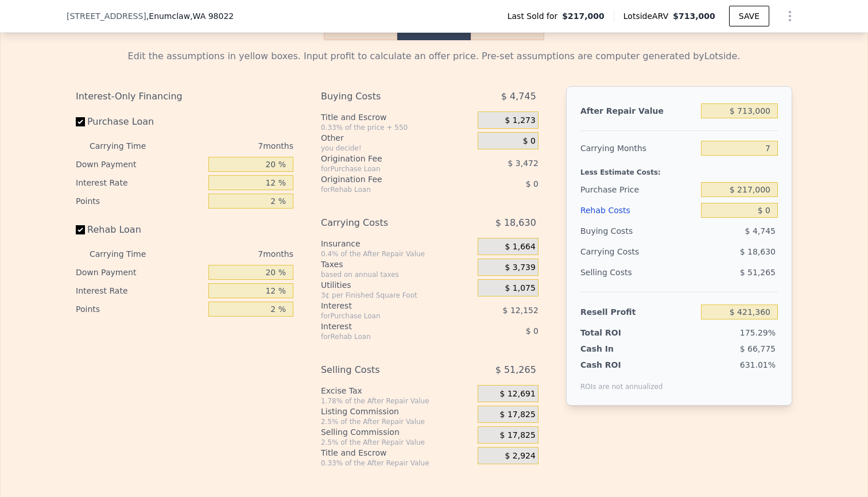  Describe the element at coordinates (397, 148) in the screenshot. I see `div: you decide!` at that location.